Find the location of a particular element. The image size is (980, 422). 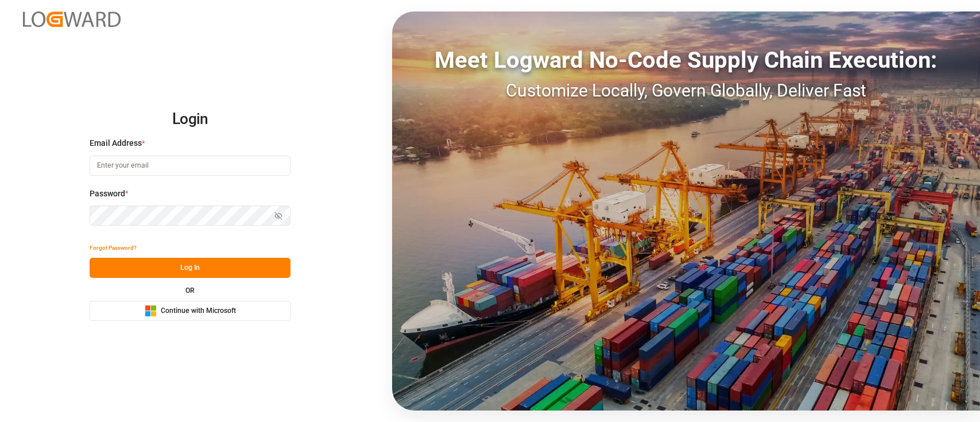

button: Forgot Password? is located at coordinates (113, 247).